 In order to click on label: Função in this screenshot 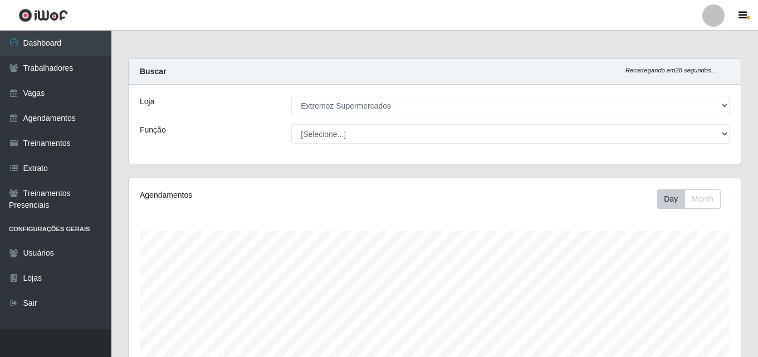, I will do `click(153, 130)`.